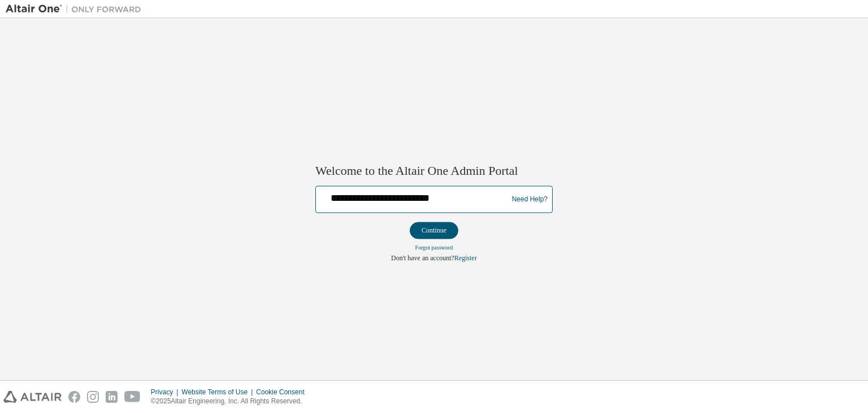  Describe the element at coordinates (434, 231) in the screenshot. I see `button: Continue` at that location.